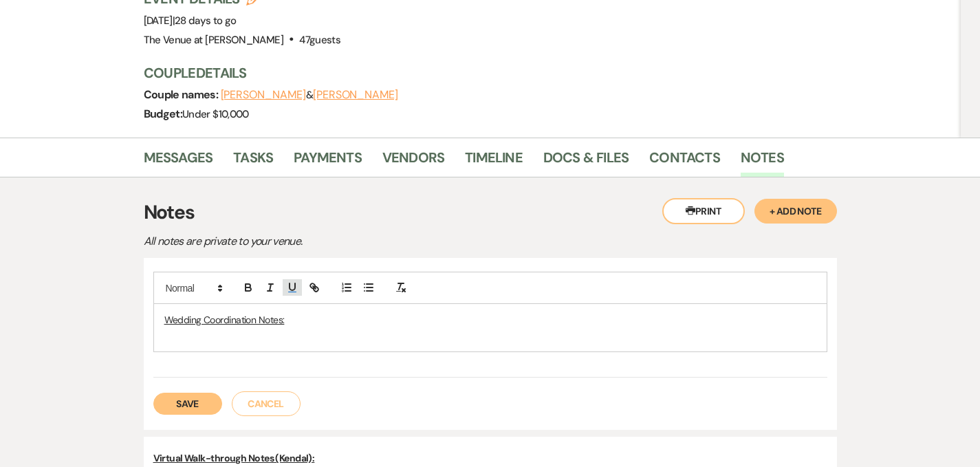  Describe the element at coordinates (529, 72) in the screenshot. I see `h3: Couple Details` at that location.